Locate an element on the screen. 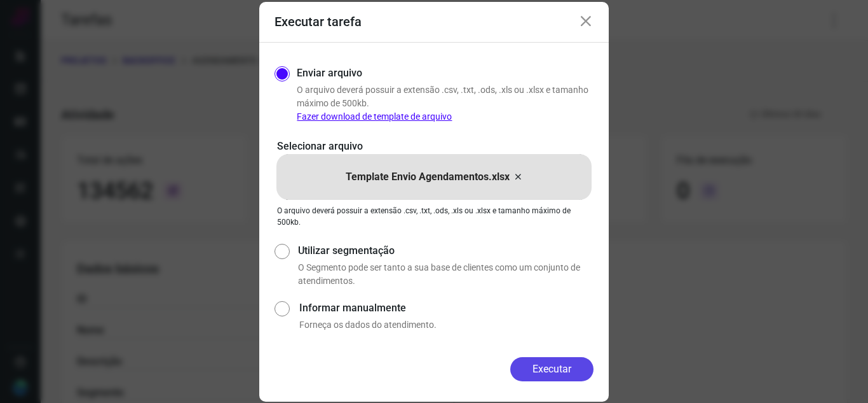 The image size is (868, 403). p: Template Envio Agendamentos.xlsx is located at coordinates (428, 177).